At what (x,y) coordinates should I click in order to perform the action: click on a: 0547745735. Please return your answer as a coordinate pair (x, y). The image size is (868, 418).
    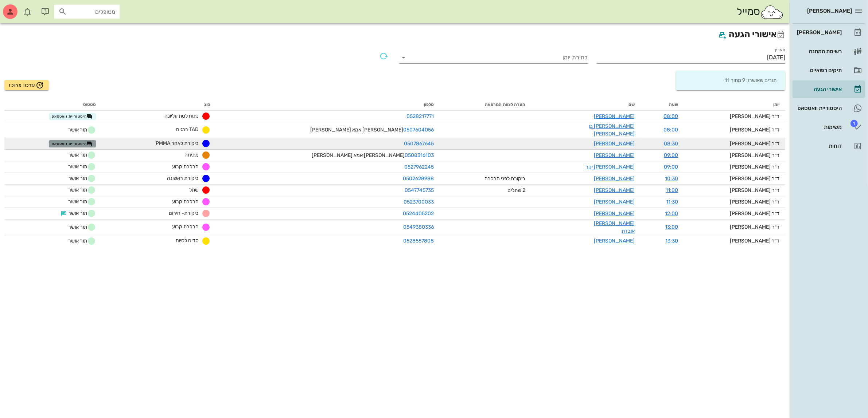
    Looking at the image, I should click on (419, 190).